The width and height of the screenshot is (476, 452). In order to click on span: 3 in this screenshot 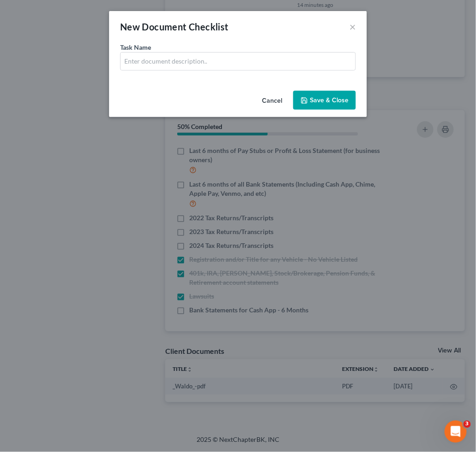, I will do `click(468, 424)`.